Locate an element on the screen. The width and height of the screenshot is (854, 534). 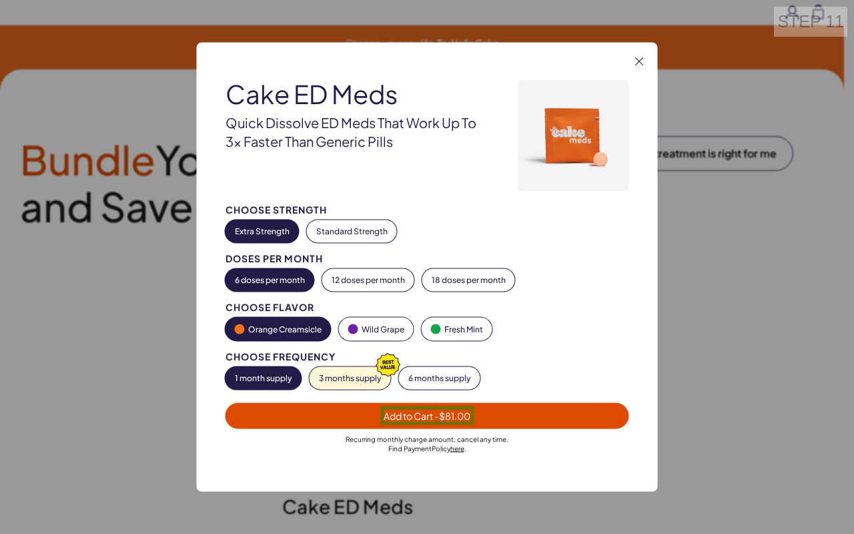
button: Orange Creamsicle is located at coordinates (278, 329).